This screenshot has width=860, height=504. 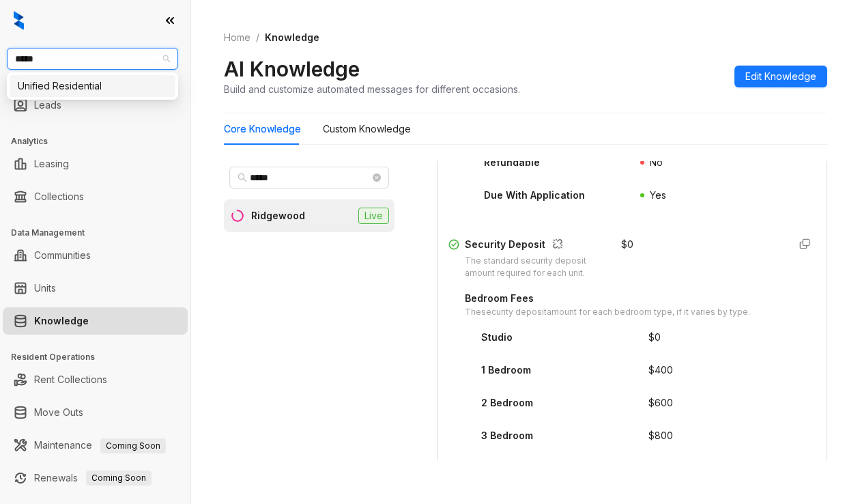 I want to click on a: Communities, so click(x=62, y=255).